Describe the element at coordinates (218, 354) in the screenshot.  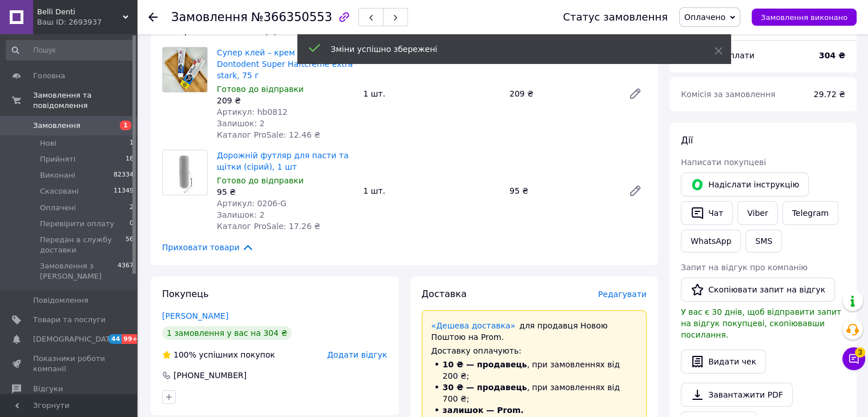
I see `div: успішних покупок` at that location.